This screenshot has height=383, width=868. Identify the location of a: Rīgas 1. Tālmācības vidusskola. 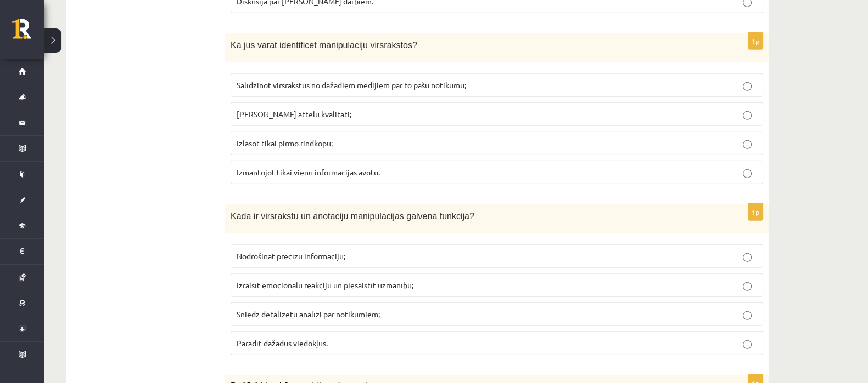
(28, 33).